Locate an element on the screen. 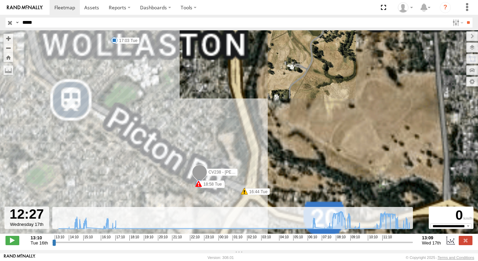 The height and width of the screenshot is (261, 478). label: Search Query is located at coordinates (17, 22).